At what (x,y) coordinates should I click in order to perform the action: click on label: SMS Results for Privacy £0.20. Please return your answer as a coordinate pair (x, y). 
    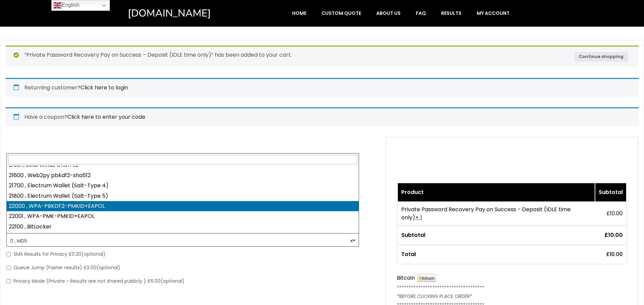
    Looking at the image, I should click on (56, 255).